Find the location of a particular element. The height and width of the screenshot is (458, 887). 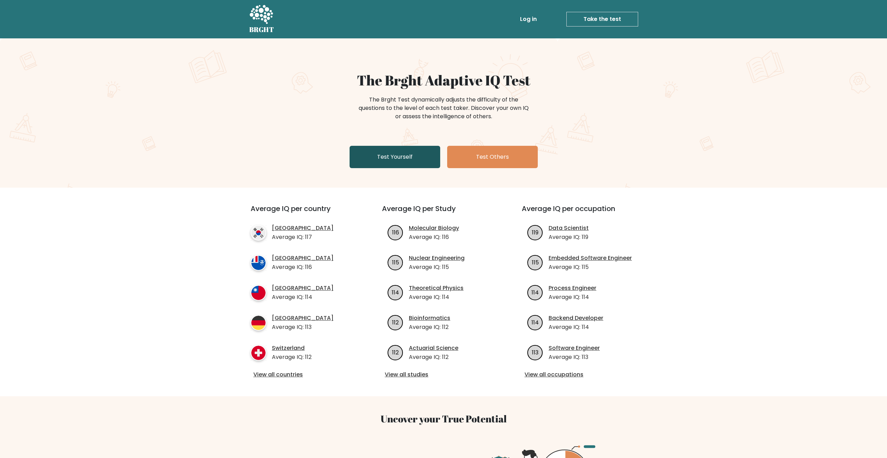

h1: The Brght Adaptive IQ Test is located at coordinates (444, 80).